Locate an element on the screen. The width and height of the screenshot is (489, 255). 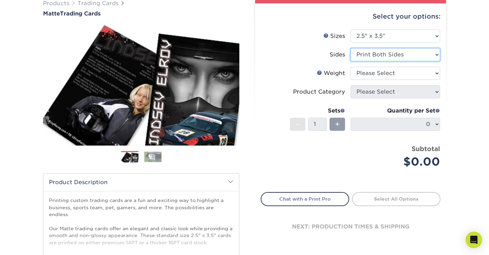
a: MatteTrading Cards is located at coordinates (141, 13).